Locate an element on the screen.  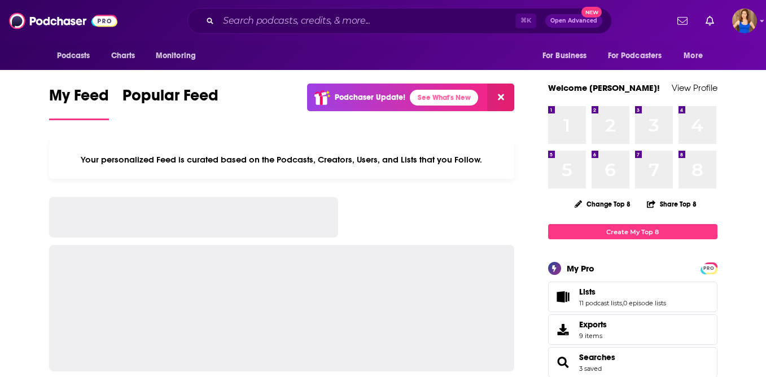
img: Podchaser - Follow, Share and Rate Podcasts is located at coordinates (63, 21).